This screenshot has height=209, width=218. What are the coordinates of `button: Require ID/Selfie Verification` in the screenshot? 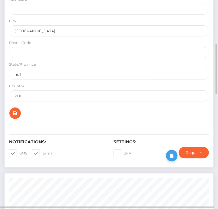 It's located at (194, 153).